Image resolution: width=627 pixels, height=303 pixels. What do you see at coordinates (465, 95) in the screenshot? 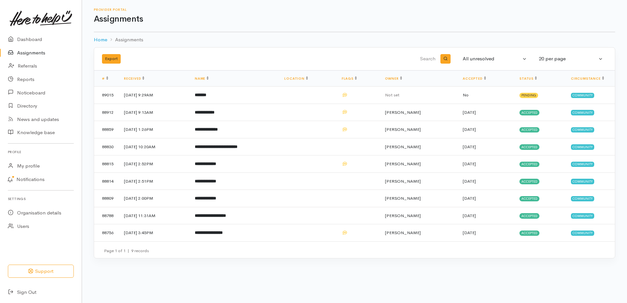
I see `span: No` at bounding box center [465, 95].